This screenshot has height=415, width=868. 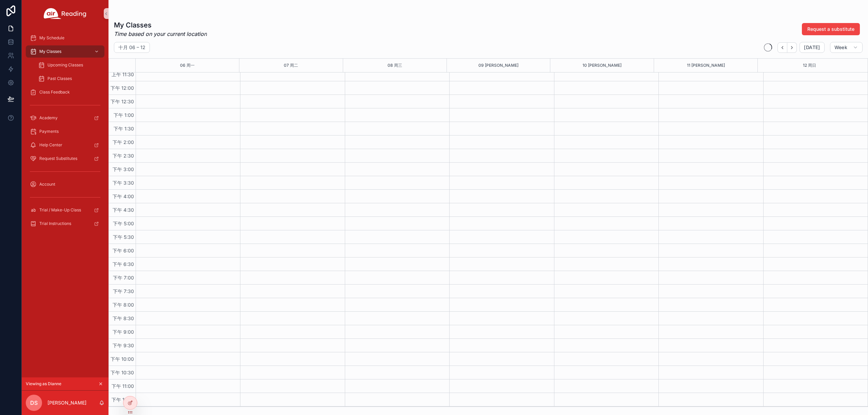 What do you see at coordinates (123, 129) in the screenshot?
I see `span: 下午 1:30` at bounding box center [123, 129].